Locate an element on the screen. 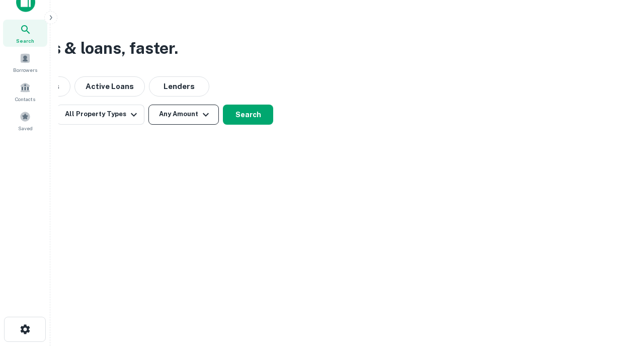 The width and height of the screenshot is (644, 362). button: Active Loans is located at coordinates (110, 86).